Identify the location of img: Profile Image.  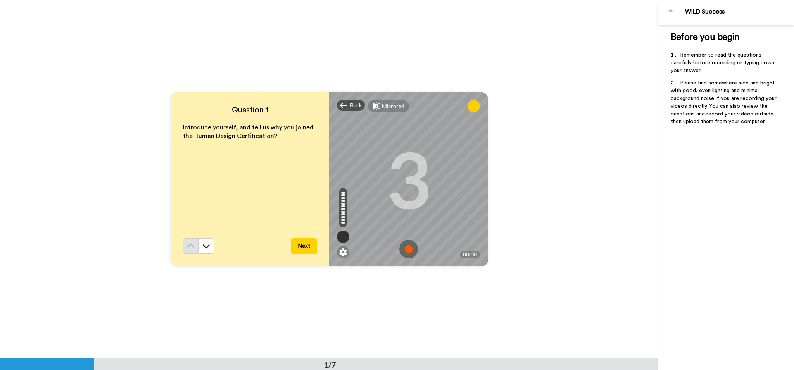
(672, 12).